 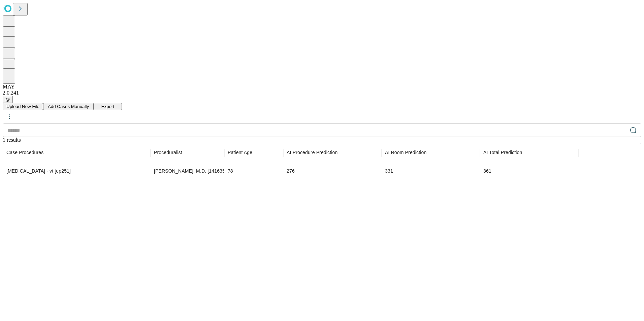 What do you see at coordinates (240, 153) in the screenshot?
I see `span: Patient Age` at bounding box center [240, 153].